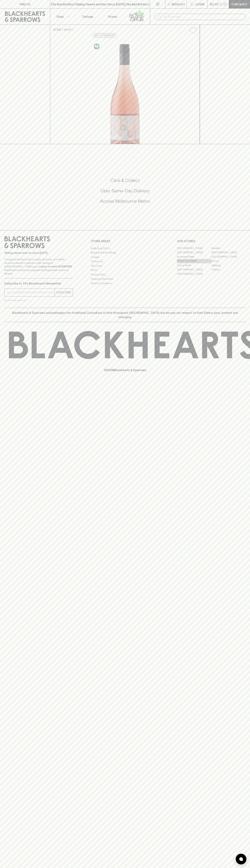 The width and height of the screenshot is (250, 868). What do you see at coordinates (225, 4) in the screenshot?
I see `p: 0` at bounding box center [225, 4].